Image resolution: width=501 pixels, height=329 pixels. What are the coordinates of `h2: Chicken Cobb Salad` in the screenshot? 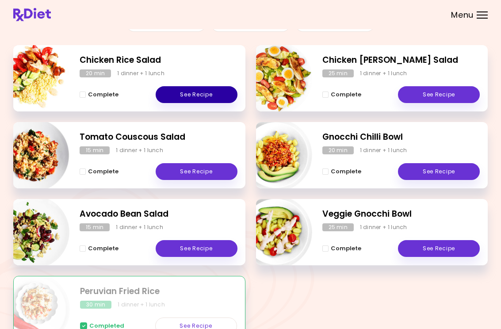 It's located at (401, 60).